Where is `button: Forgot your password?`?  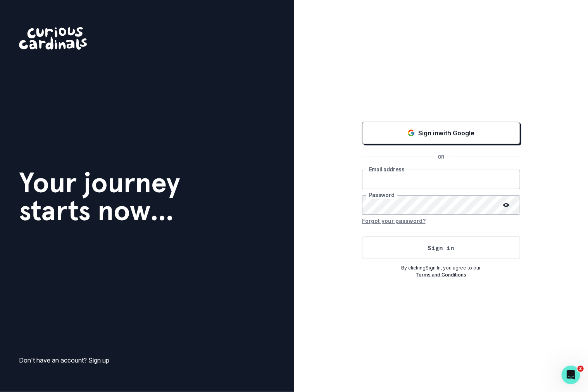
button: Forgot your password? is located at coordinates (393, 221).